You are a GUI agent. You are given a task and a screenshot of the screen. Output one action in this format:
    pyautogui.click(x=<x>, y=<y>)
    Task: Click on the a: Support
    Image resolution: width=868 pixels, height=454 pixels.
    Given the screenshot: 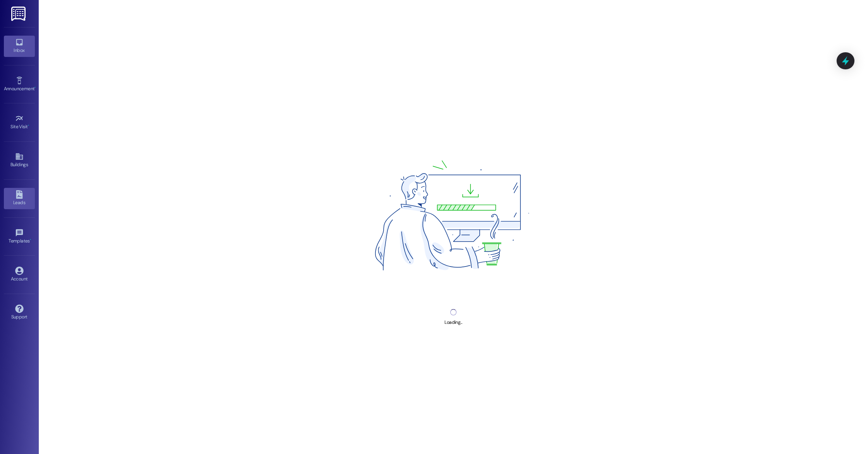 What is the action you would take?
    pyautogui.click(x=19, y=312)
    